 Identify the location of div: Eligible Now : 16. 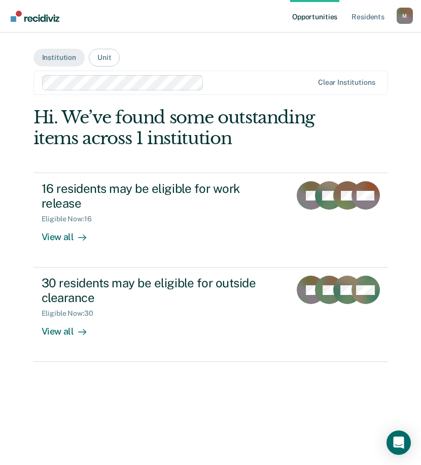
(71, 219).